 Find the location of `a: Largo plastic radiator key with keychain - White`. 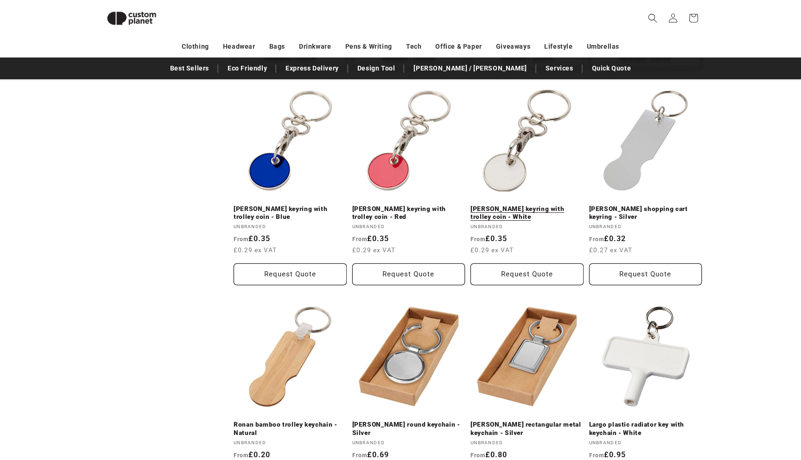

a: Largo plastic radiator key with keychain - White is located at coordinates (646, 428).